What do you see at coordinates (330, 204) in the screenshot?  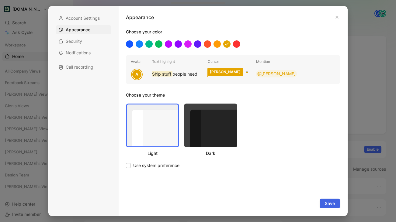 I see `button: Save` at bounding box center [330, 204].